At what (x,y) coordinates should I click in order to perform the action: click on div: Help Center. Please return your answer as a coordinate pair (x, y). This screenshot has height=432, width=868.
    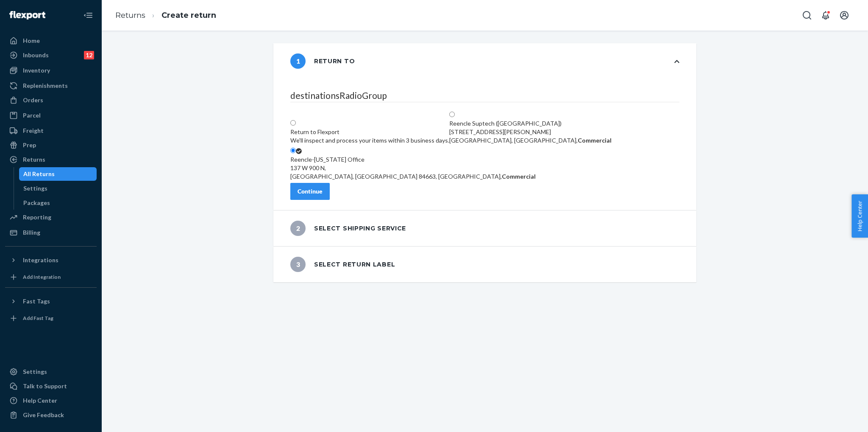
    Looking at the image, I should click on (40, 400).